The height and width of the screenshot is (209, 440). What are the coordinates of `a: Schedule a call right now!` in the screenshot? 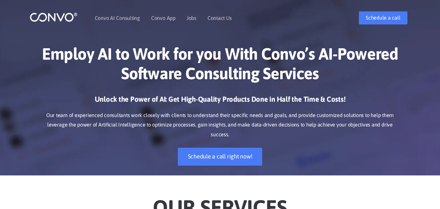 It's located at (220, 156).